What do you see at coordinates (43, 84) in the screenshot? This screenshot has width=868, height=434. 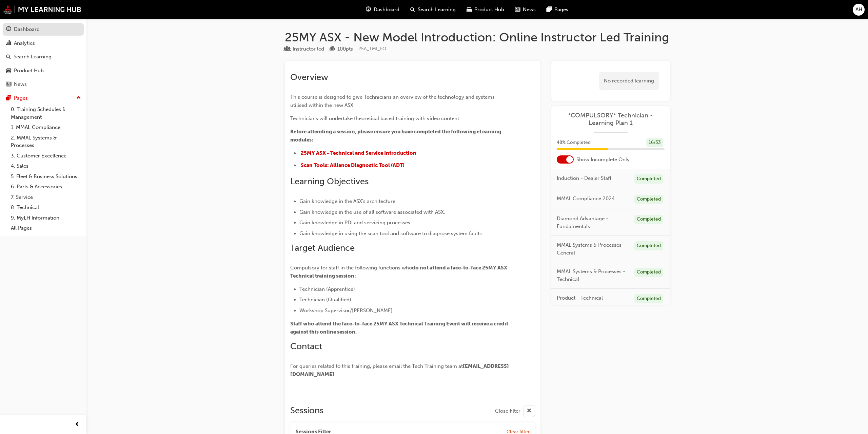 I see `a: News` at bounding box center [43, 84].